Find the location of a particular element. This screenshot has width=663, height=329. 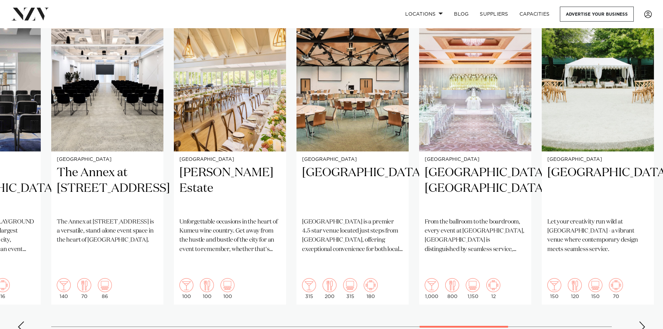

div: 180 is located at coordinates (371, 289).